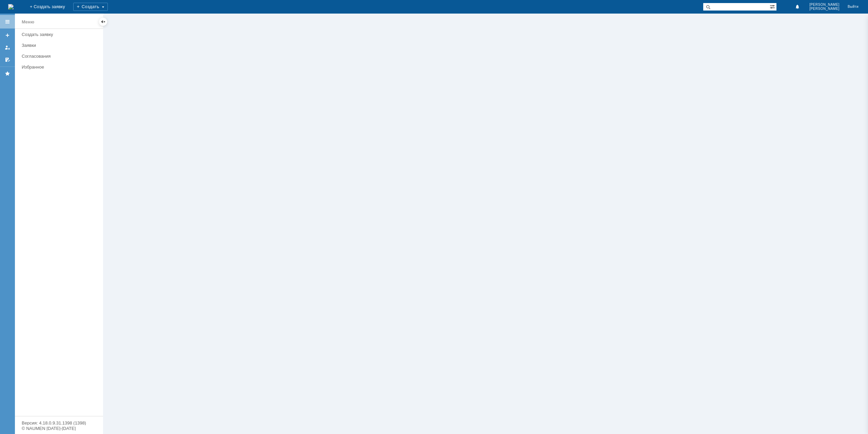  Describe the element at coordinates (60, 56) in the screenshot. I see `div: Согласования` at that location.